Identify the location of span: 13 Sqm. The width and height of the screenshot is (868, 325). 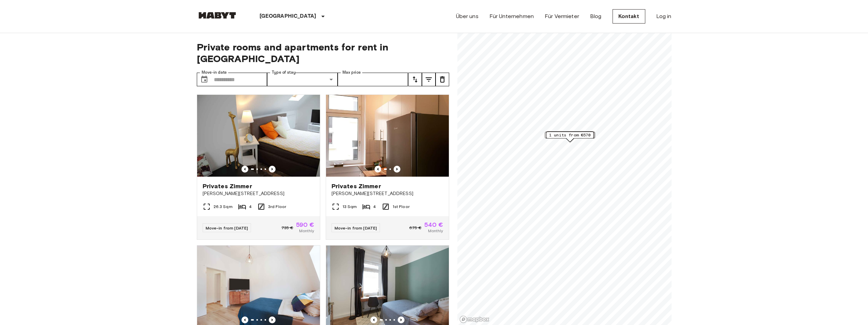
(350, 207).